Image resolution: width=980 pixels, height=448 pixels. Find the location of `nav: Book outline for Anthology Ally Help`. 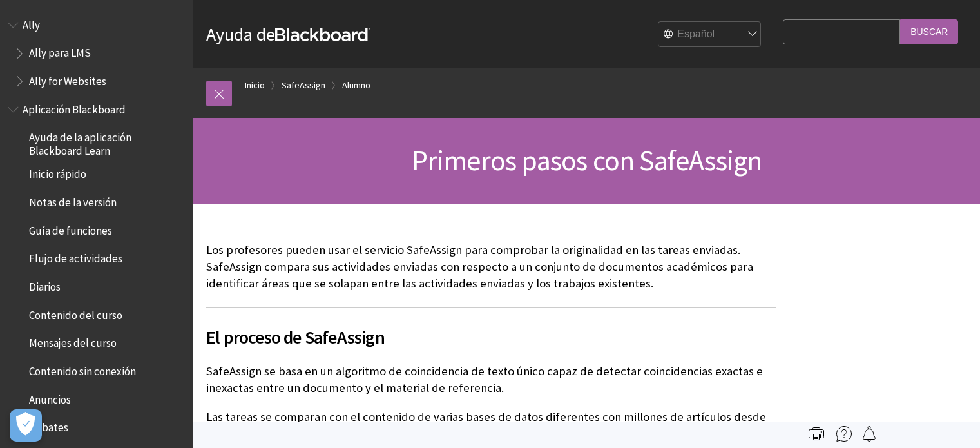

nav: Book outline for Anthology Ally Help is located at coordinates (97, 53).